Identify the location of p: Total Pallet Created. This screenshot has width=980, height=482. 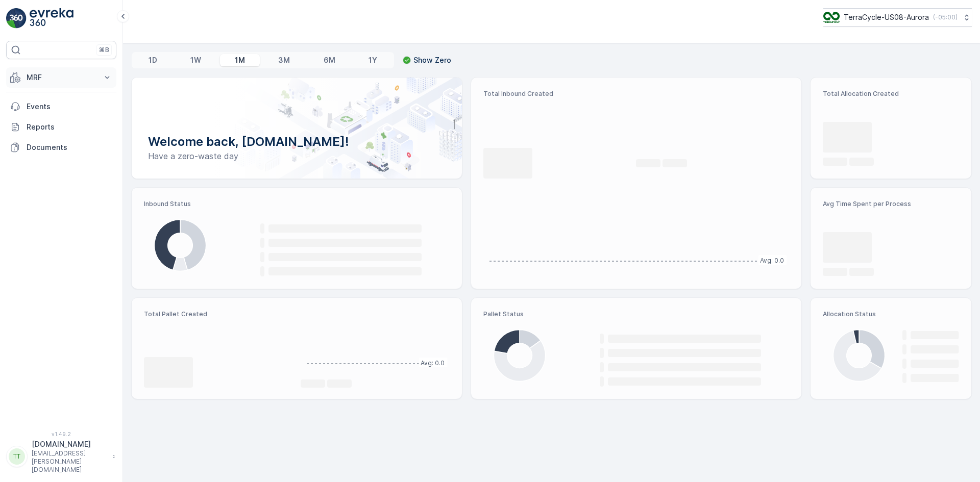
(218, 314).